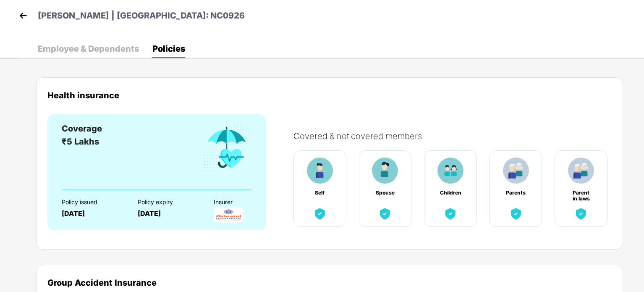 Image resolution: width=644 pixels, height=292 pixels. What do you see at coordinates (228, 215) in the screenshot?
I see `img: InsurerLogo` at bounding box center [228, 215].